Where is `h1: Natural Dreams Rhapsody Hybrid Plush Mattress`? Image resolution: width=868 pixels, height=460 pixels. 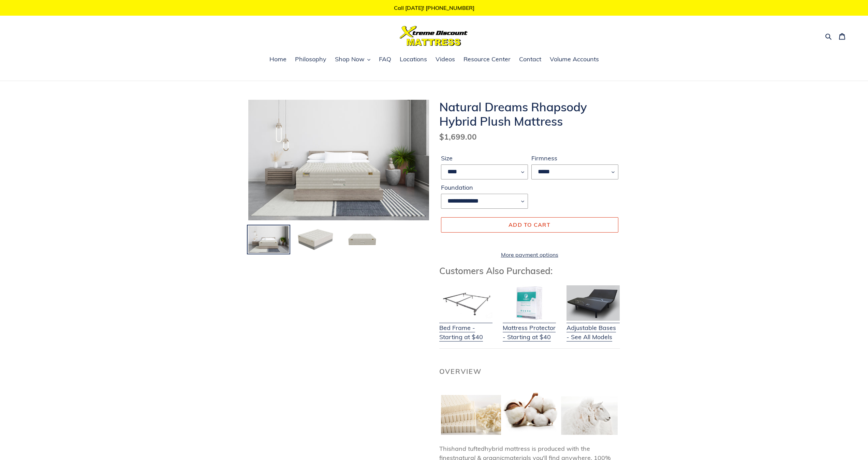
h1: Natural Dreams Rhapsody Hybrid Plush Mattress is located at coordinates (530, 114).